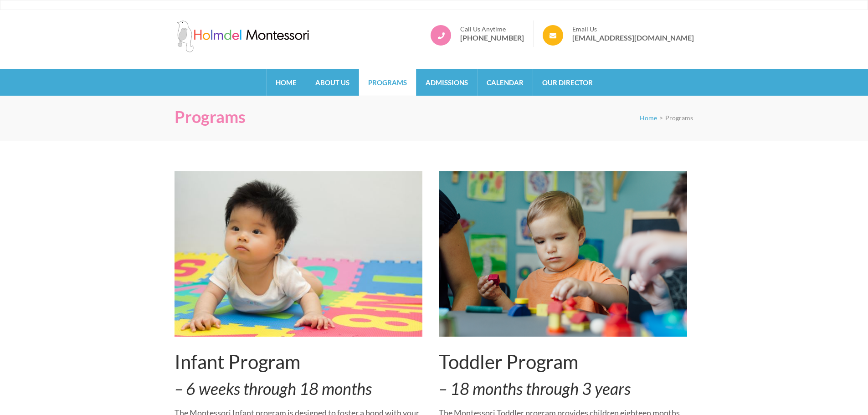 This screenshot has width=868, height=415. Describe the element at coordinates (649, 118) in the screenshot. I see `span: Home` at that location.